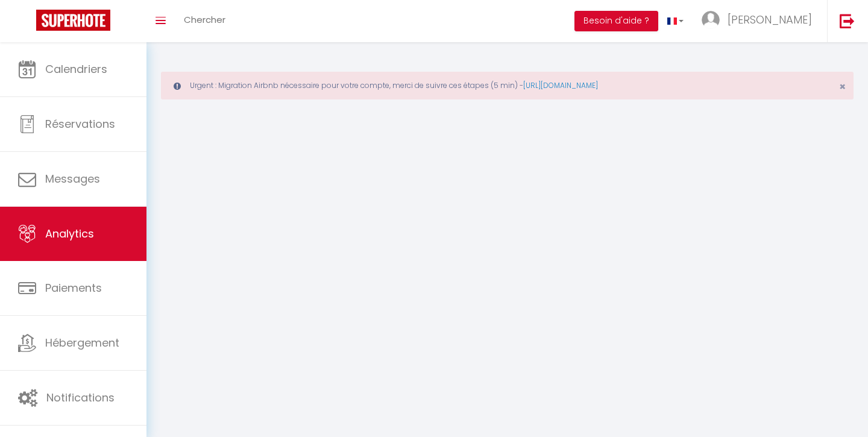  Describe the element at coordinates (507, 86) in the screenshot. I see `div: Urgent : Migration Airbnb nécessaire pour votre compte, merci de suivre ces étapes (5 min) -` at that location.